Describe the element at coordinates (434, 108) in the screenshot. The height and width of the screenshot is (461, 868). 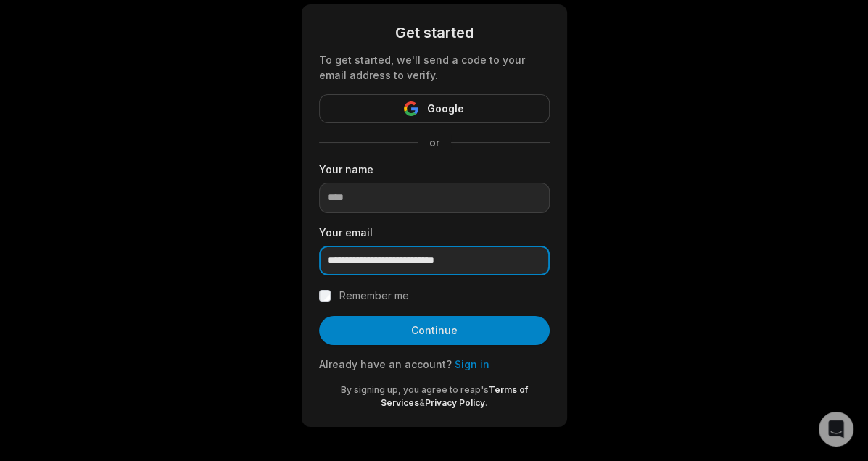
I see `button: Google` at that location.